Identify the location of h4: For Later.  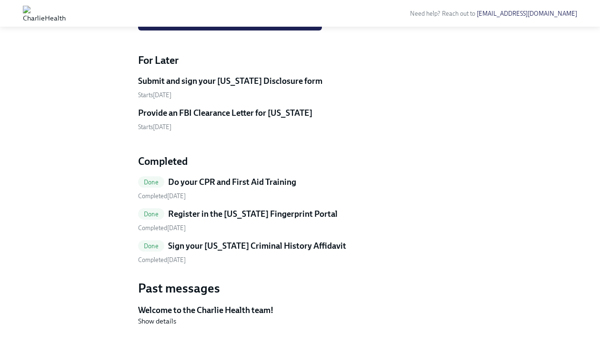
(300, 60).